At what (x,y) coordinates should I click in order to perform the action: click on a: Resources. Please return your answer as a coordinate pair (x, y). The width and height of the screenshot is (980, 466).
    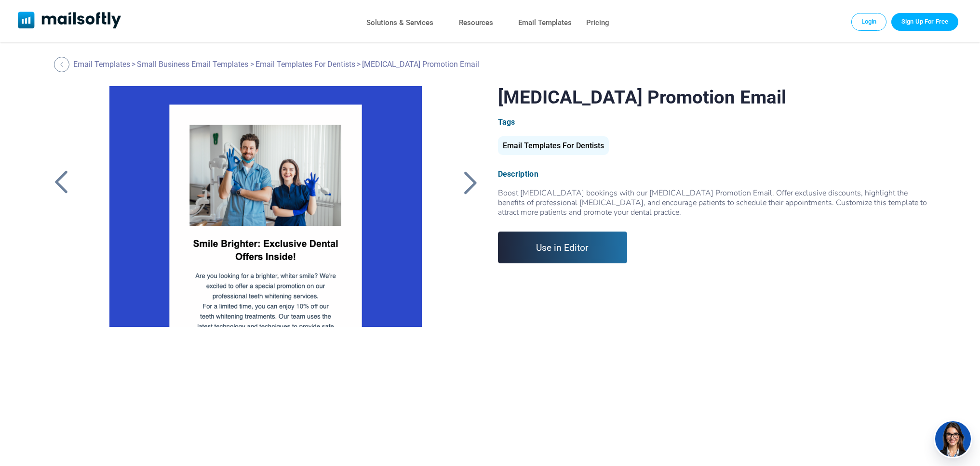
    Looking at the image, I should click on (476, 22).